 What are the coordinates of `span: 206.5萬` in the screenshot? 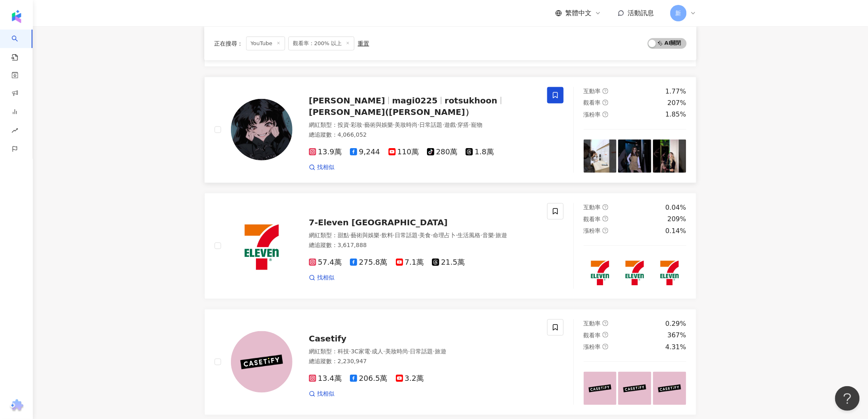 It's located at (369, 378).